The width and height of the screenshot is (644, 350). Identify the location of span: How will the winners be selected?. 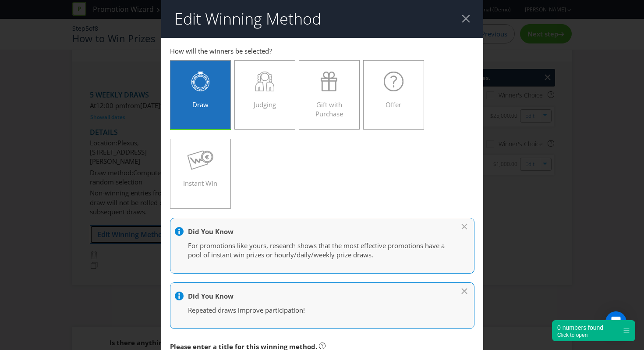
(221, 51).